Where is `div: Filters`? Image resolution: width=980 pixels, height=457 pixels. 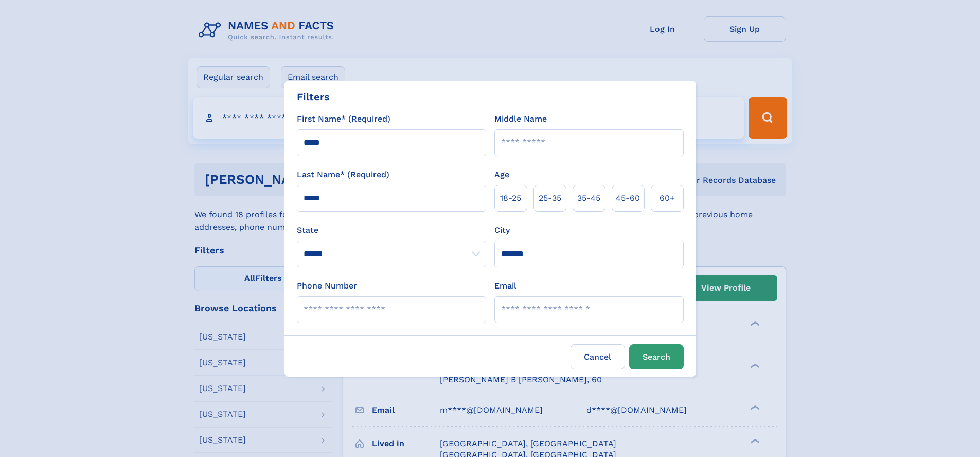
div: Filters is located at coordinates (313, 97).